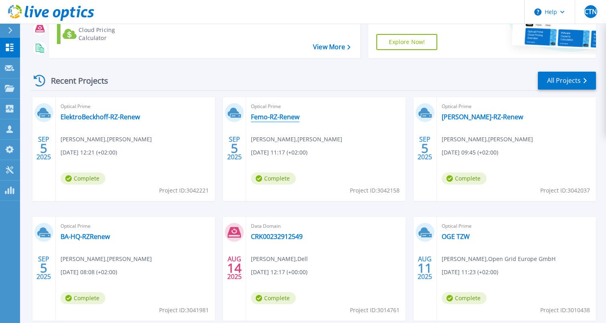 The width and height of the screenshot is (606, 323). I want to click on div: Cloud Pricing Calculator, so click(111, 34).